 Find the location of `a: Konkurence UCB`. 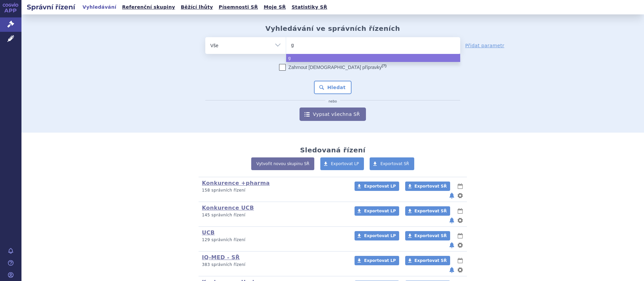

a: Konkurence UCB is located at coordinates (228, 207).